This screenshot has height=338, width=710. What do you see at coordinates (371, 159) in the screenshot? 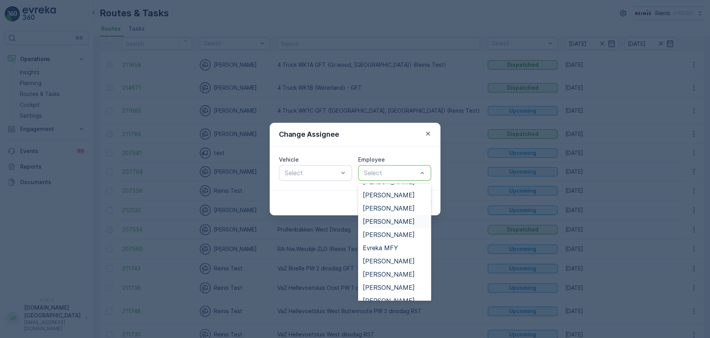
I see `label: Employee` at bounding box center [371, 159].